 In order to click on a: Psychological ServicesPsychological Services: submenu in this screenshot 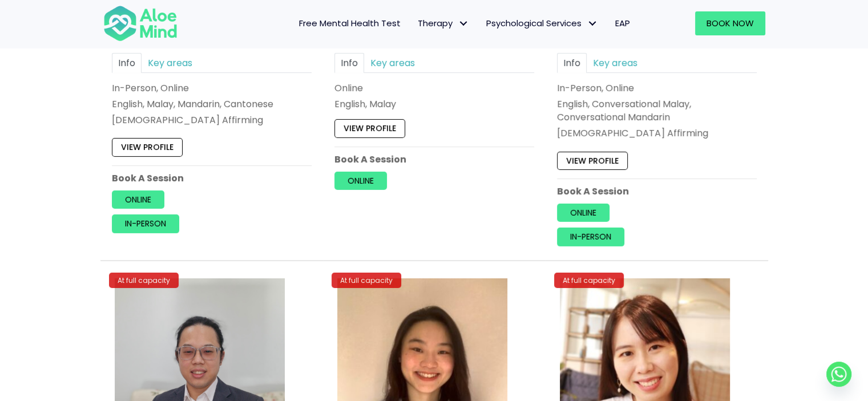, I will do `click(542, 24)`.